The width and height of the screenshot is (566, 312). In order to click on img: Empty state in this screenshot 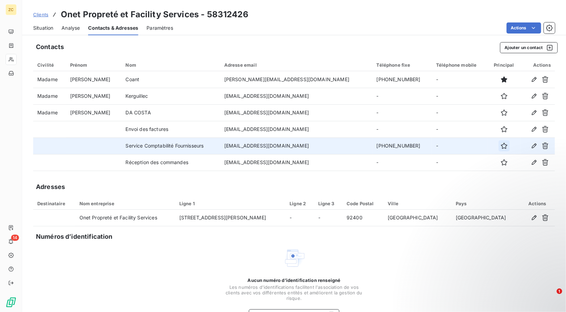, I will do `click(294, 258)`.